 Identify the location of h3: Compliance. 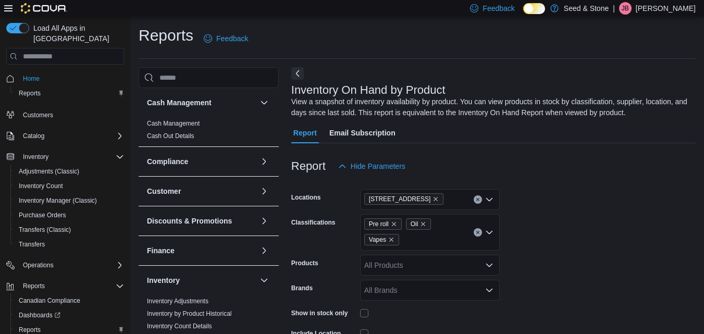
(167, 162).